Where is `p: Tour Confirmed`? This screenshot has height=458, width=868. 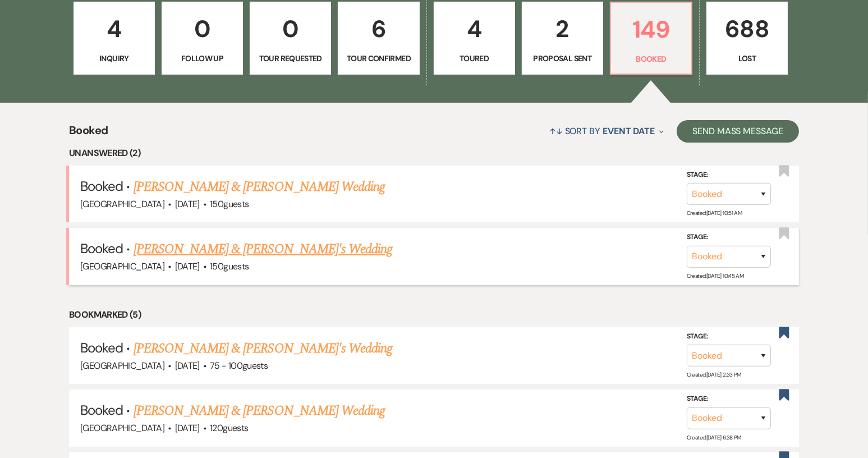
p: Tour Confirmed is located at coordinates (378, 59).